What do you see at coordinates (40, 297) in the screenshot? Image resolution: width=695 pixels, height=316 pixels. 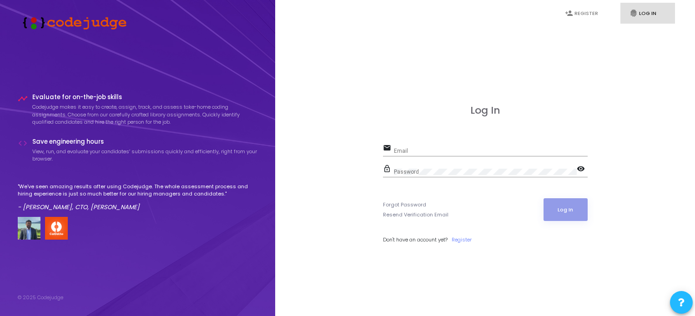 I see `div: © 2025 Codejudge` at bounding box center [40, 297].